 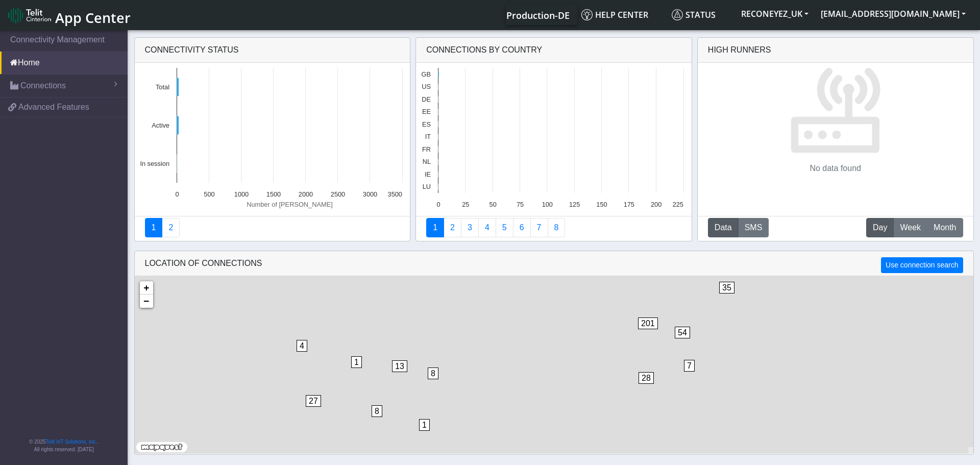 What do you see at coordinates (314, 401) in the screenshot?
I see `span: 27` at bounding box center [314, 401].